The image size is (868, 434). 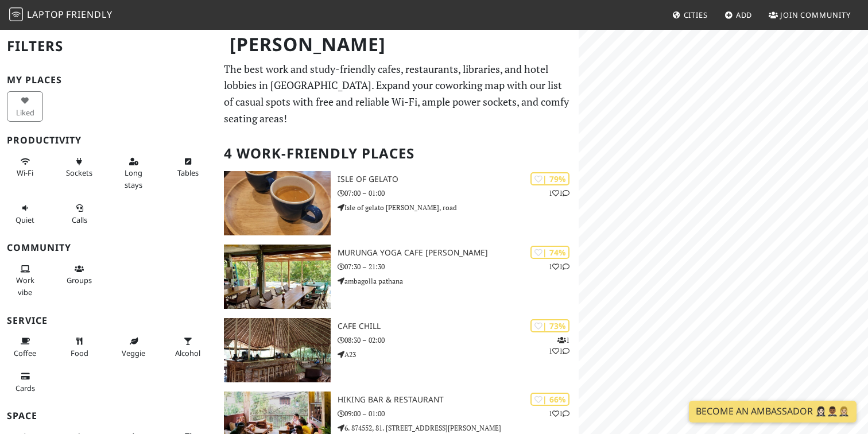 I want to click on h3: My Places, so click(x=109, y=80).